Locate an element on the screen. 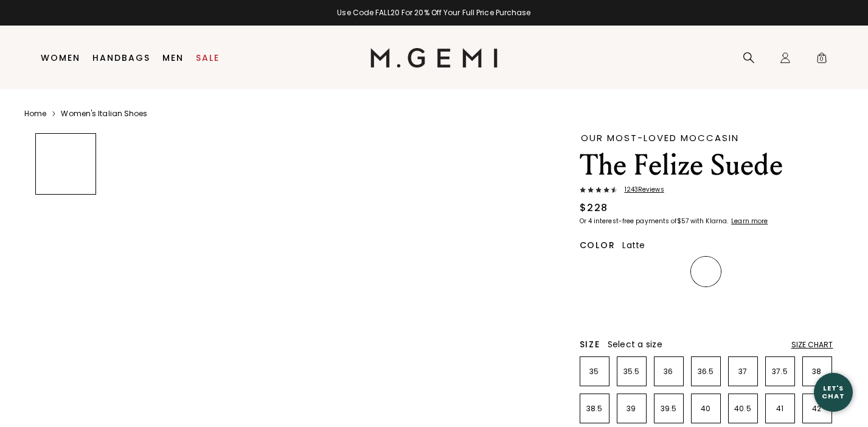  img: Mushroom is located at coordinates (594, 308).